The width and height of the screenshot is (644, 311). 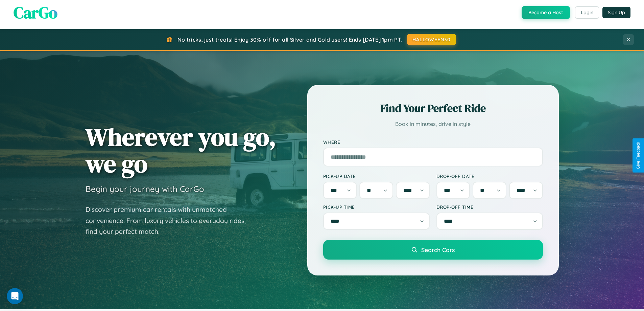 I want to click on div: Give Feedback, so click(x=638, y=156).